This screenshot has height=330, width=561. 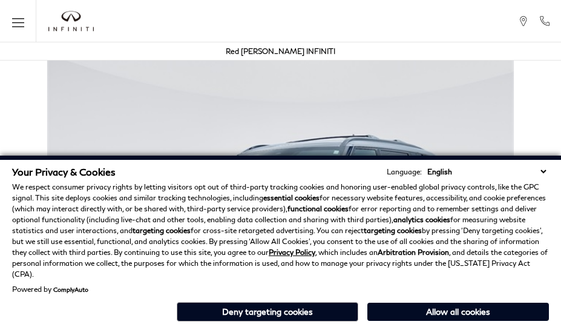 I want to click on a: infiniti, so click(x=71, y=21).